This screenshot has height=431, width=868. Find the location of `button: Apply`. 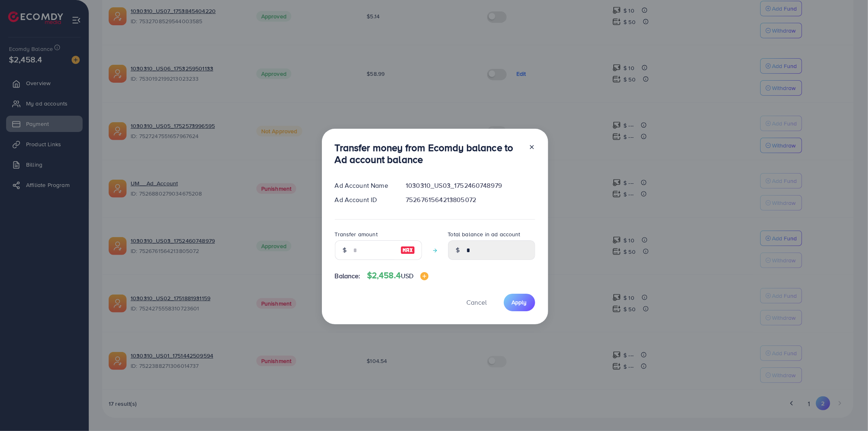

button: Apply is located at coordinates (519, 302).